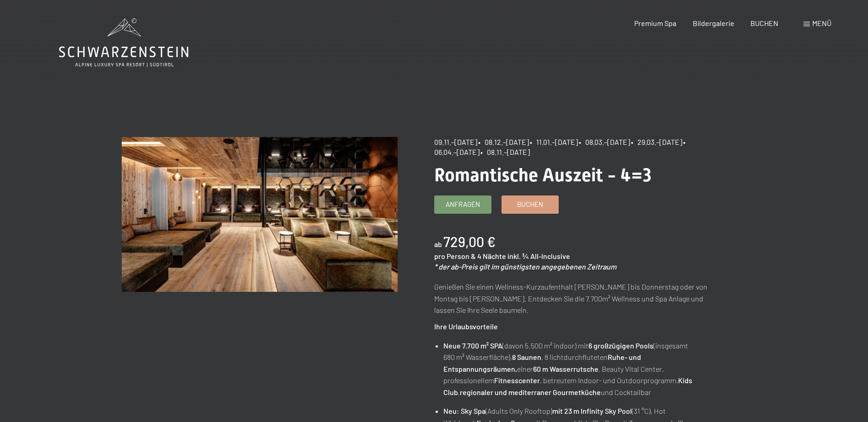 Image resolution: width=868 pixels, height=422 pixels. What do you see at coordinates (469, 242) in the screenshot?
I see `b: 729,00 €` at bounding box center [469, 242].